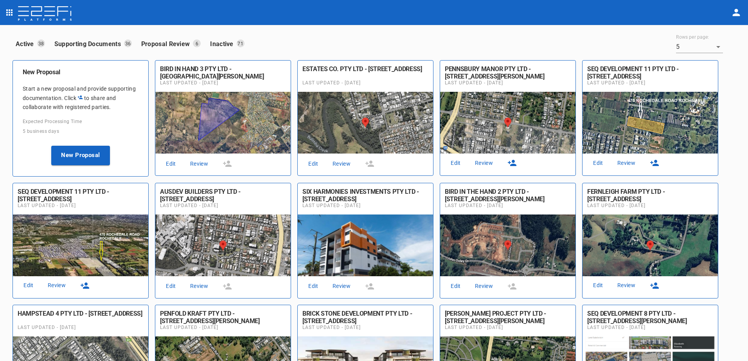 The image size is (748, 361). Describe the element at coordinates (81, 318) in the screenshot. I see `h6: HAMPSTEAD 4 PTY LTD - 15 Aramis Pl, Nudgee` at that location.